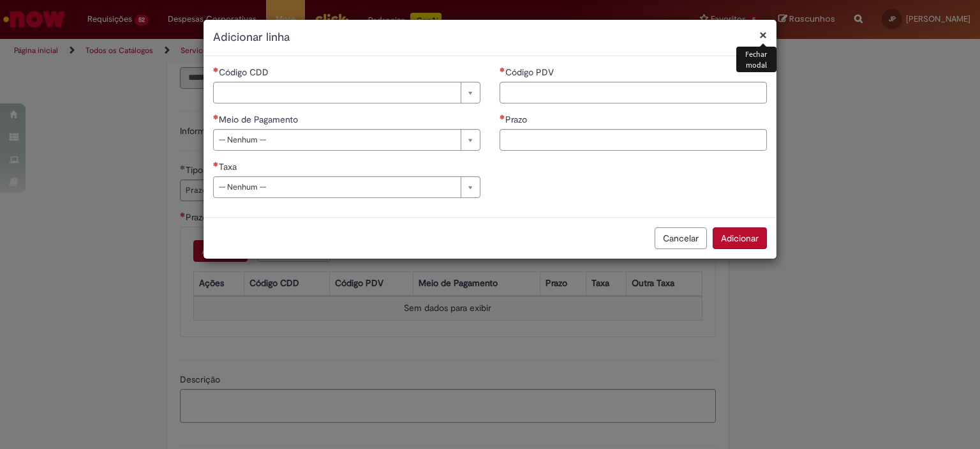 The image size is (980, 449). I want to click on div: Fechar modal, so click(756, 59).